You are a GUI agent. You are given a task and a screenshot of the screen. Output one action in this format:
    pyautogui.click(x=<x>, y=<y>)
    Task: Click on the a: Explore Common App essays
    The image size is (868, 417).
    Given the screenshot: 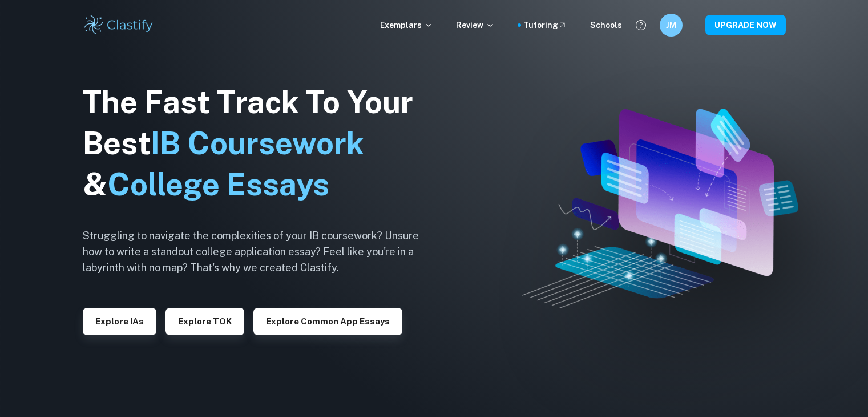 What is the action you would take?
    pyautogui.click(x=328, y=321)
    